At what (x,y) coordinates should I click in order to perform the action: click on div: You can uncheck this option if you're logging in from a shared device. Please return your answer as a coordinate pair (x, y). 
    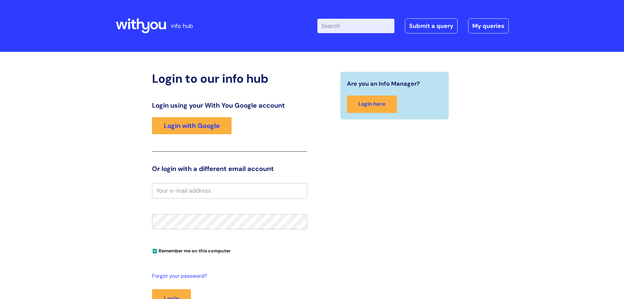
    Looking at the image, I should click on (230, 250).